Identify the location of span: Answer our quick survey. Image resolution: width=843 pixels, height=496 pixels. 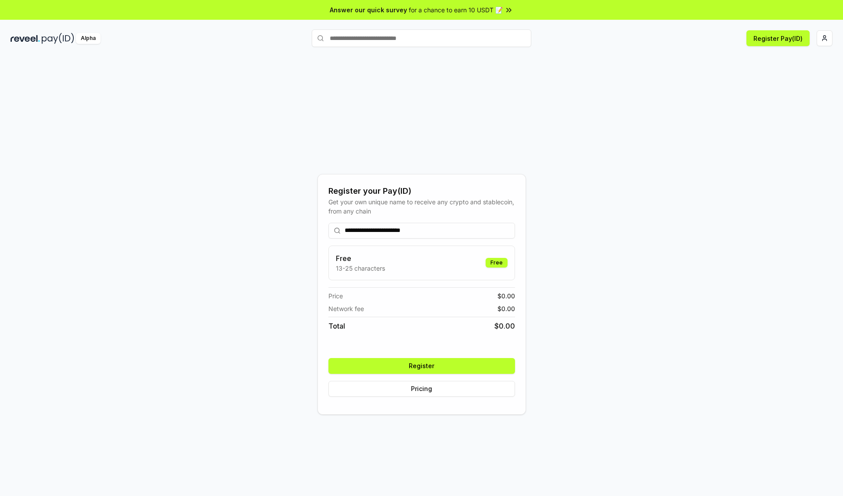
(368, 10).